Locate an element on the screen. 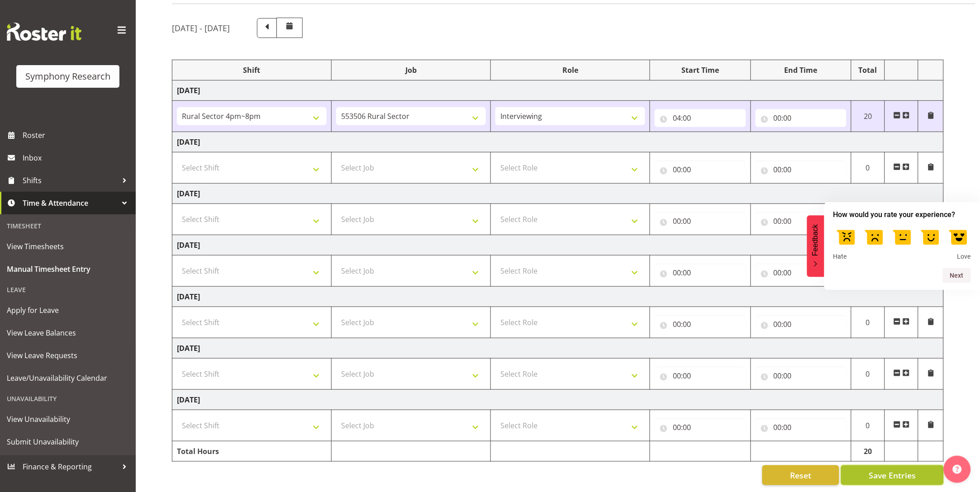 The height and width of the screenshot is (492, 980). span: View Leave Requests is located at coordinates (68, 356).